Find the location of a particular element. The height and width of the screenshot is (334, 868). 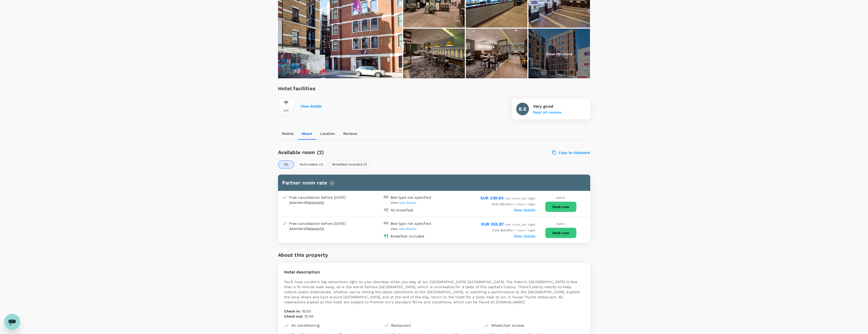

span: Check out : is located at coordinates (294, 316).